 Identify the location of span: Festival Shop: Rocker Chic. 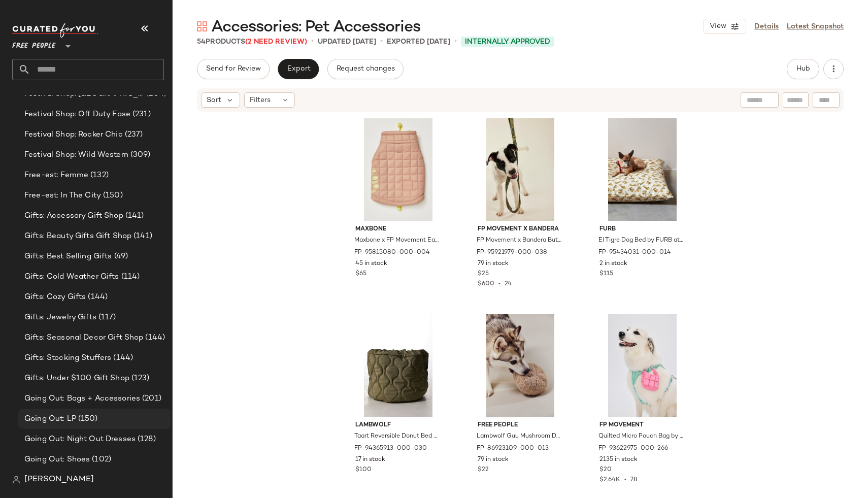
(74, 135).